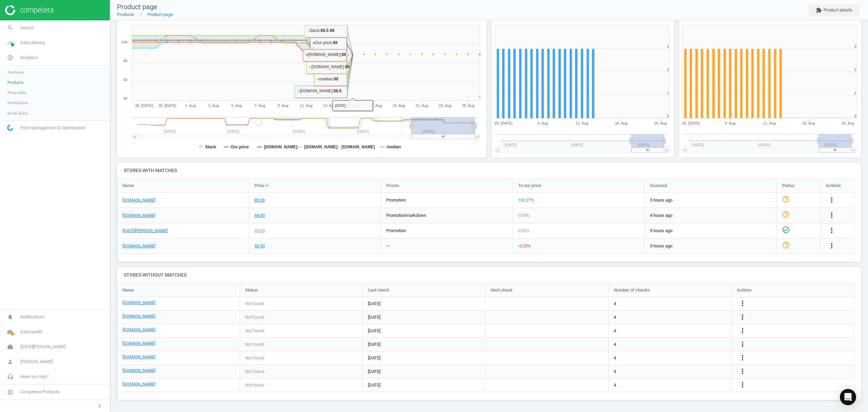  What do you see at coordinates (32, 317) in the screenshot?
I see `span: Notifications` at bounding box center [32, 317].